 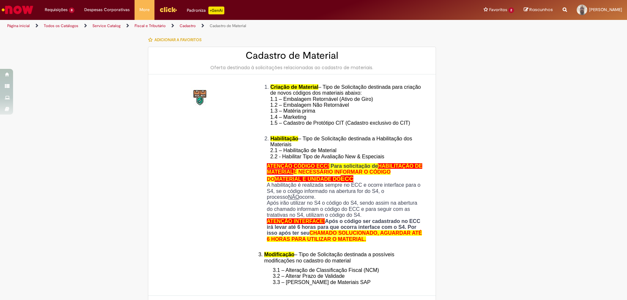 What do you see at coordinates (344, 169) in the screenshot?
I see `span: HABILITAÇÃO DE MATERIAL` at bounding box center [344, 169].